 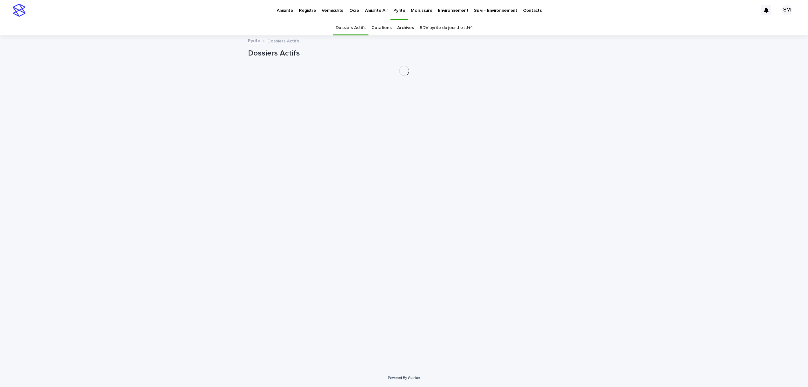 What do you see at coordinates (446, 28) in the screenshot?
I see `a: RDV pyrite du jour J et J+1` at bounding box center [446, 28].